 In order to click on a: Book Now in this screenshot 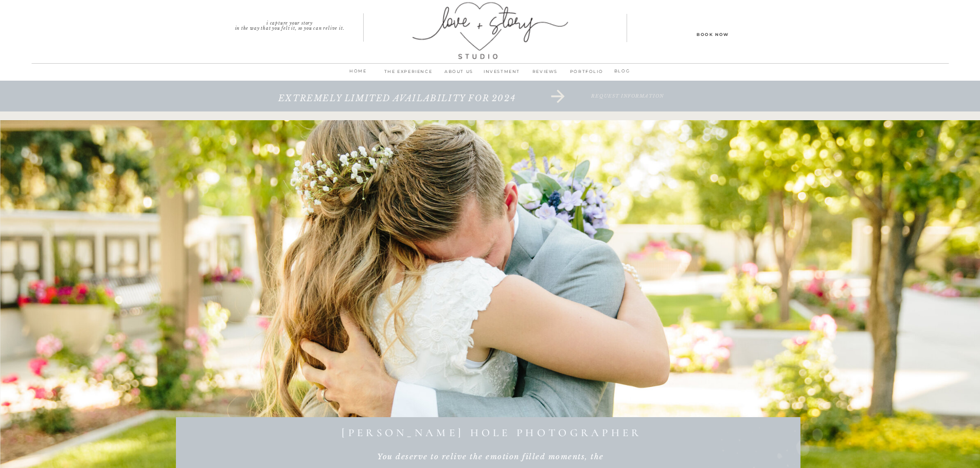, I will do `click(713, 34)`.